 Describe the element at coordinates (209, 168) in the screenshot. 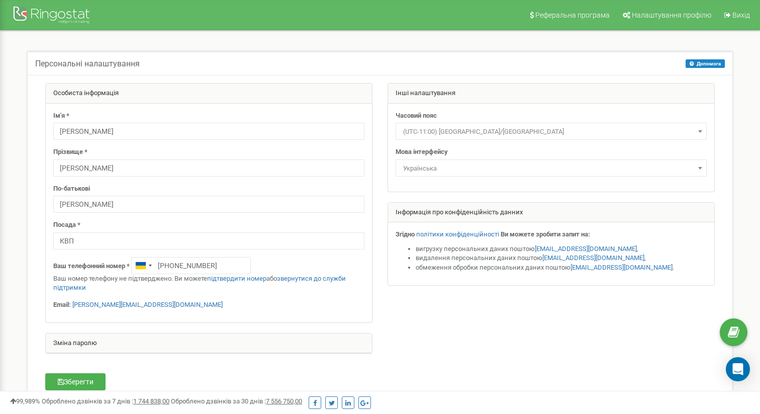

I see `input: Прізвище` at that location.